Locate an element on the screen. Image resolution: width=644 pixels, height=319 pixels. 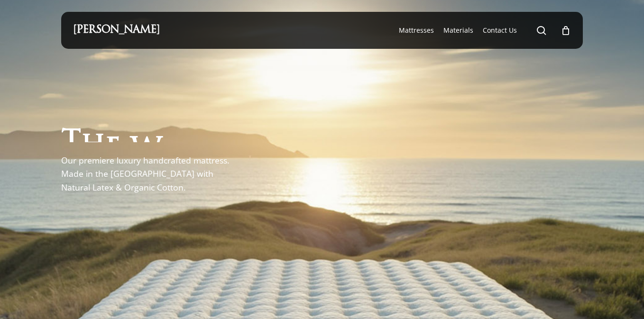
span: h is located at coordinates (93, 146).